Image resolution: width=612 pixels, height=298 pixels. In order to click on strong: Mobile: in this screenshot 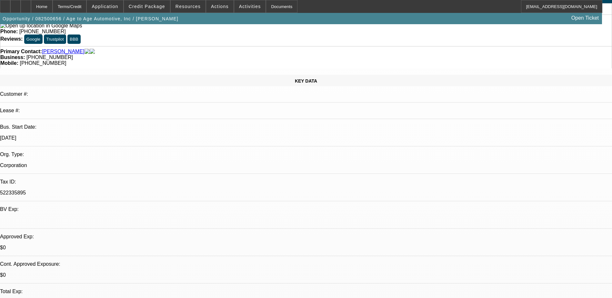, I will do `click(9, 63)`.